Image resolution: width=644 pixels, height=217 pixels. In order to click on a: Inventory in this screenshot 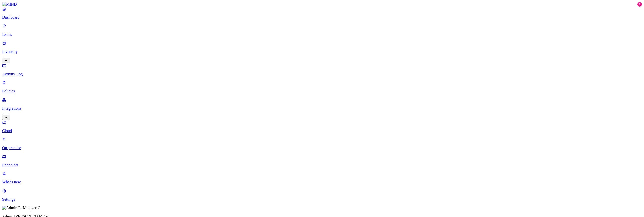, I will do `click(322, 52)`.